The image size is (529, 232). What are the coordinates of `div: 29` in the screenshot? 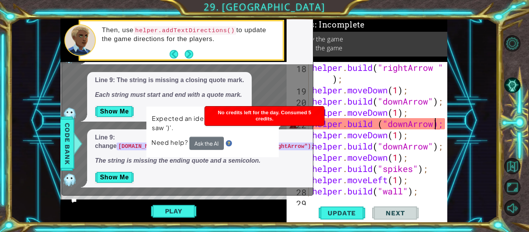 It's located at (298, 203).